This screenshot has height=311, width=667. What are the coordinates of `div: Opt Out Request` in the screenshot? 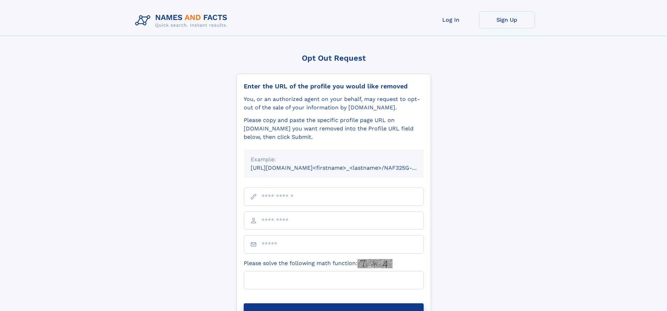 It's located at (334, 58).